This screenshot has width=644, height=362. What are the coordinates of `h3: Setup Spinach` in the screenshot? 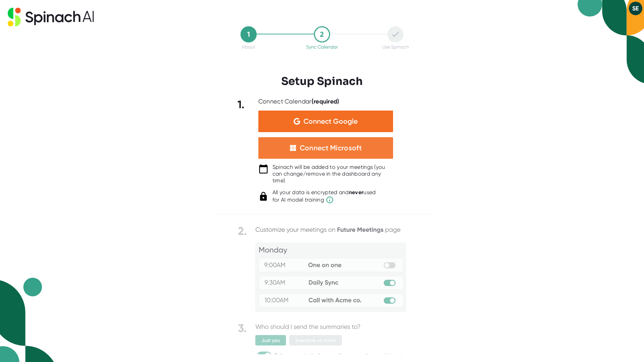 It's located at (322, 81).